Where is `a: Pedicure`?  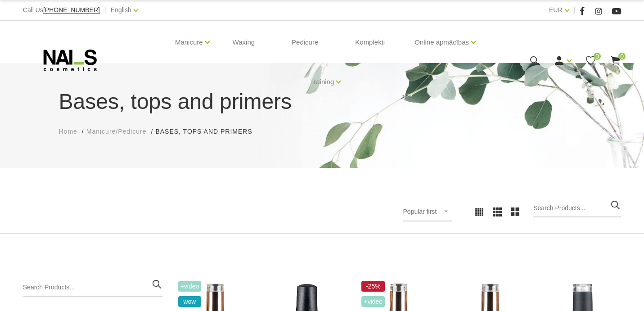 a: Pedicure is located at coordinates (304, 43).